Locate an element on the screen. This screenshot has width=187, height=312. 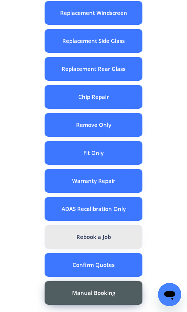
button: Replacement Side Glass is located at coordinates (94, 41).